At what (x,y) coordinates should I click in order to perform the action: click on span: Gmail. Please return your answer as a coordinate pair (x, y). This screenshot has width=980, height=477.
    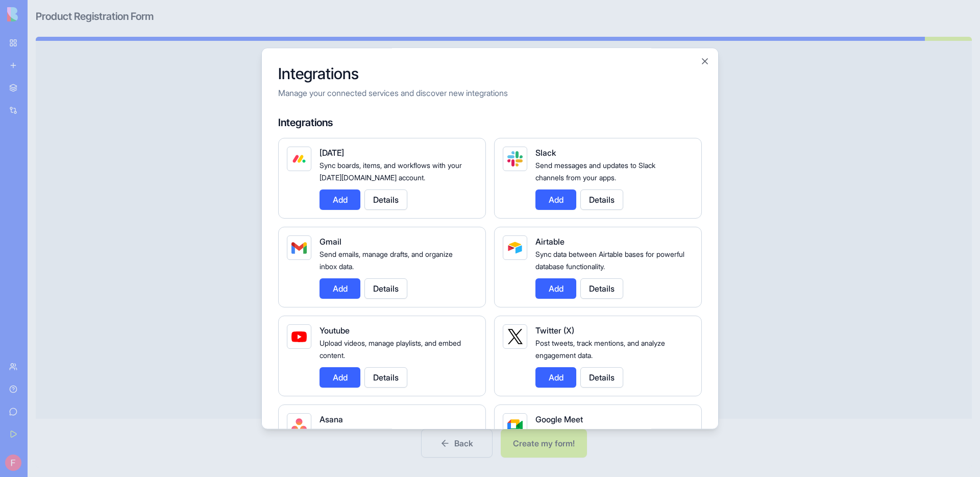
    Looking at the image, I should click on (330, 241).